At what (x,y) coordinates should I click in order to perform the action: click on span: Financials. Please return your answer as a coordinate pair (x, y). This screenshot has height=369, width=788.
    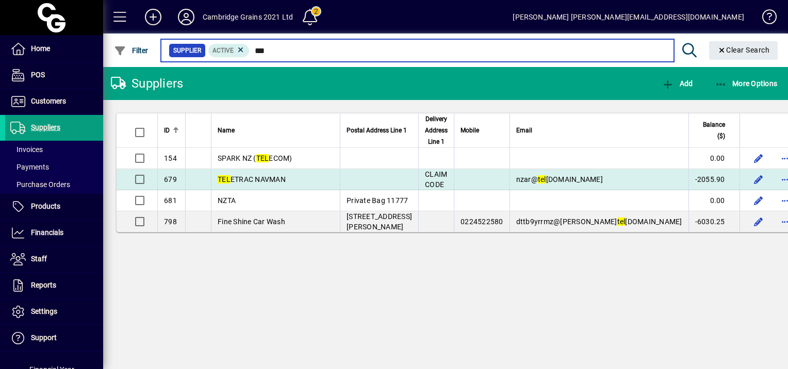
    Looking at the image, I should click on (47, 232).